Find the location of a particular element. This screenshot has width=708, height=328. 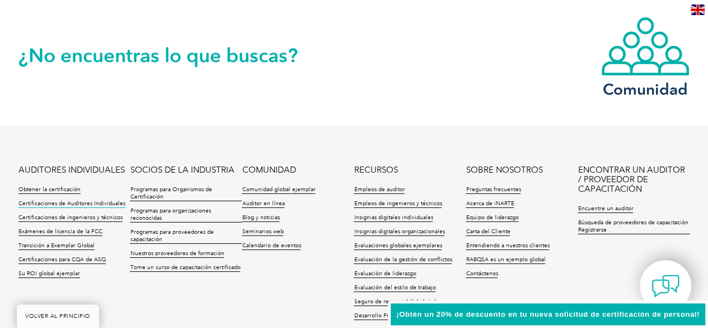

a: SOBRE NOSOTROS is located at coordinates (504, 170).